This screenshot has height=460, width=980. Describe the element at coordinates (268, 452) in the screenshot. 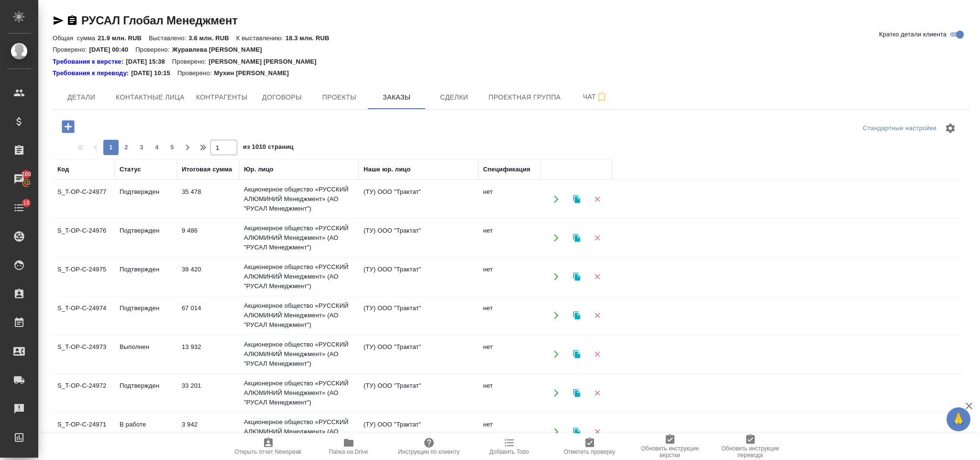

I see `span: Открыть отчет Newspeak` at that location.